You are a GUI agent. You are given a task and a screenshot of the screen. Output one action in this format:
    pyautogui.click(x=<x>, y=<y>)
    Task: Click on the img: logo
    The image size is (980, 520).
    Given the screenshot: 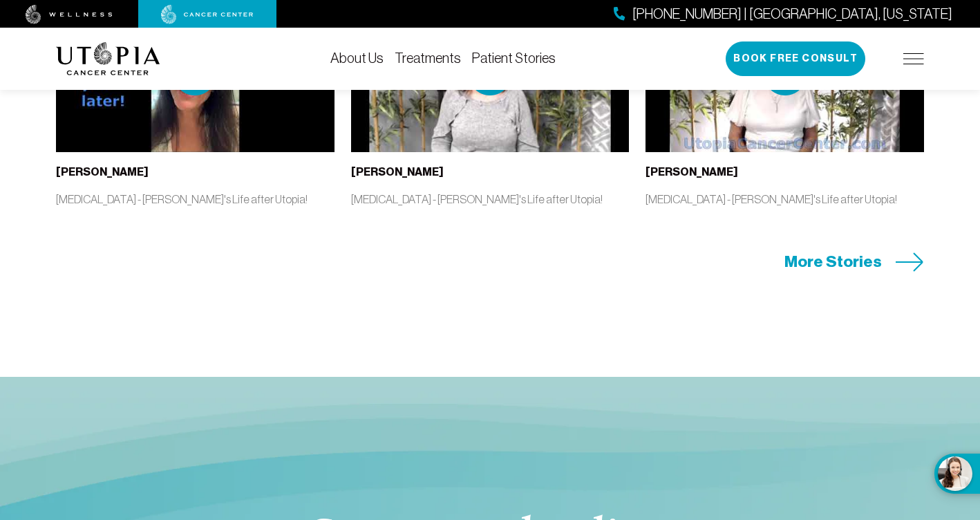 What is the action you would take?
    pyautogui.click(x=108, y=58)
    